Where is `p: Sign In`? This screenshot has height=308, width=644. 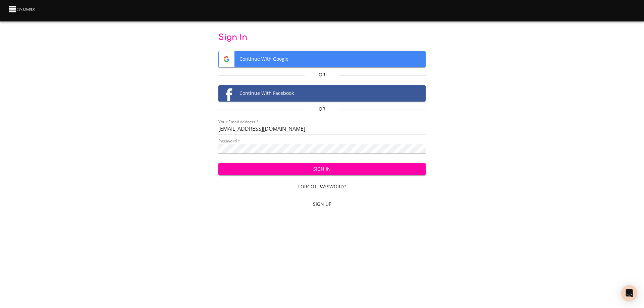
p: Sign In is located at coordinates (322, 37).